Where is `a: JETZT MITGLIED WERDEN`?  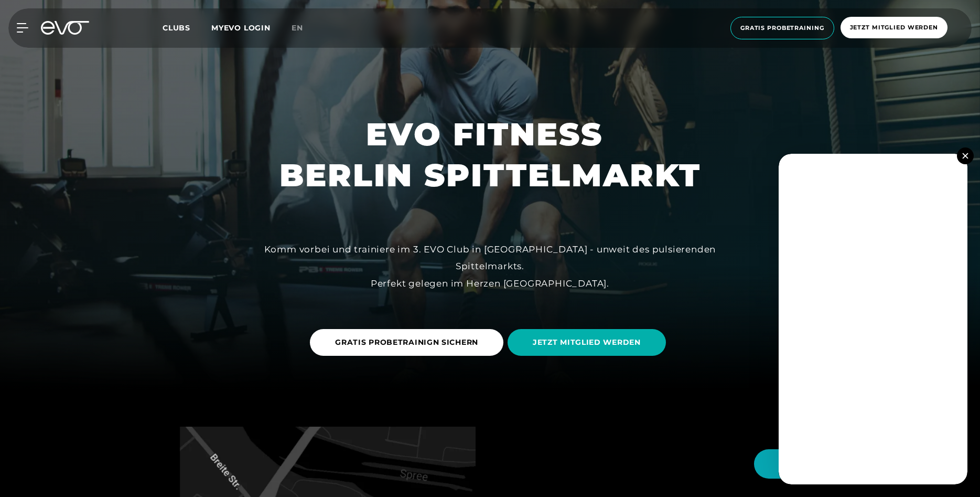 a: JETZT MITGLIED WERDEN is located at coordinates (589, 342).